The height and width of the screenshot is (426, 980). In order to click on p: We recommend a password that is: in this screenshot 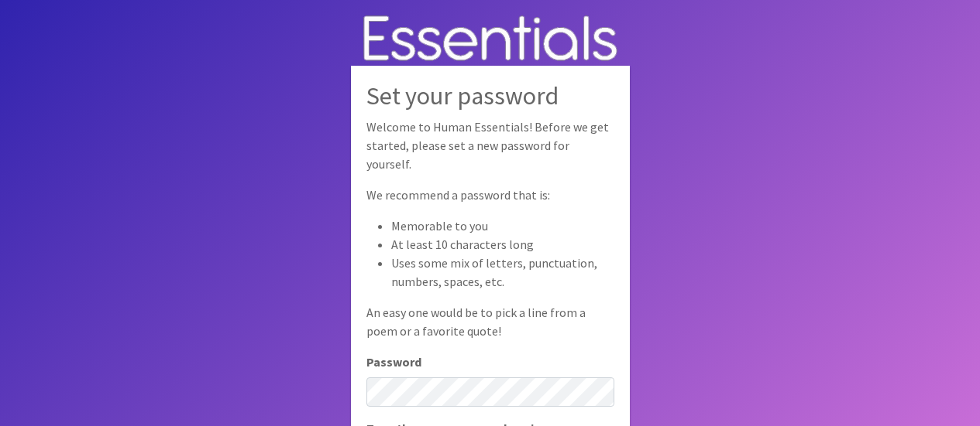, I will do `click(490, 195)`.